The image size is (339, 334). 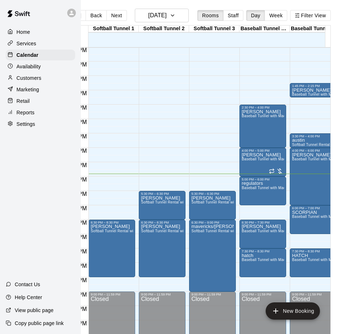 I want to click on div: 6:00 PM – 7:00 PM, so click(x=314, y=208).